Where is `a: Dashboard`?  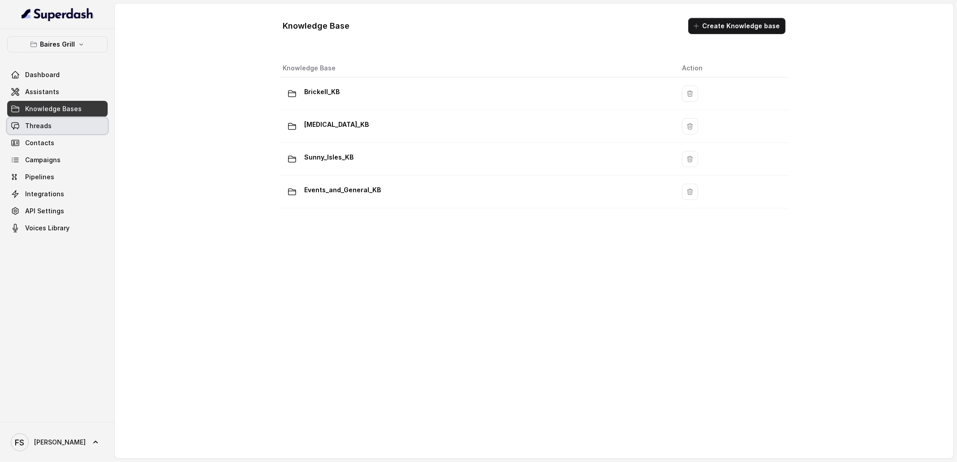 a: Dashboard is located at coordinates (57, 75).